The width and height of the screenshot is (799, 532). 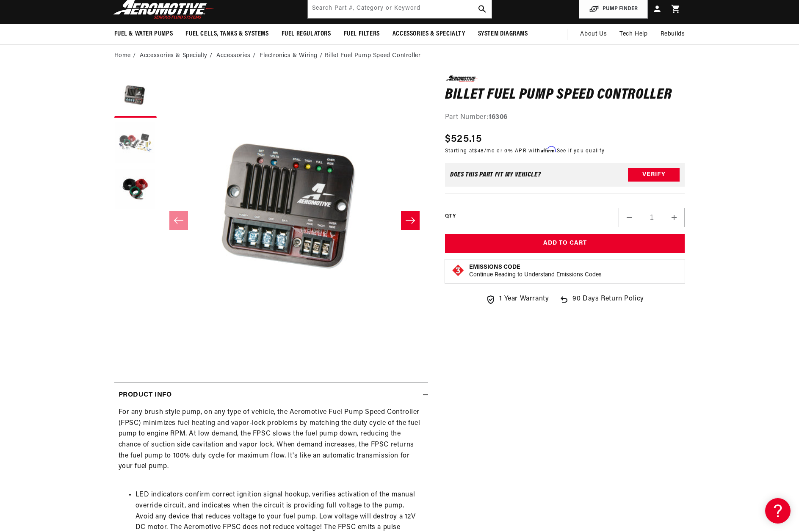 What do you see at coordinates (429, 34) in the screenshot?
I see `summary: Accessories & Specialty` at bounding box center [429, 34].